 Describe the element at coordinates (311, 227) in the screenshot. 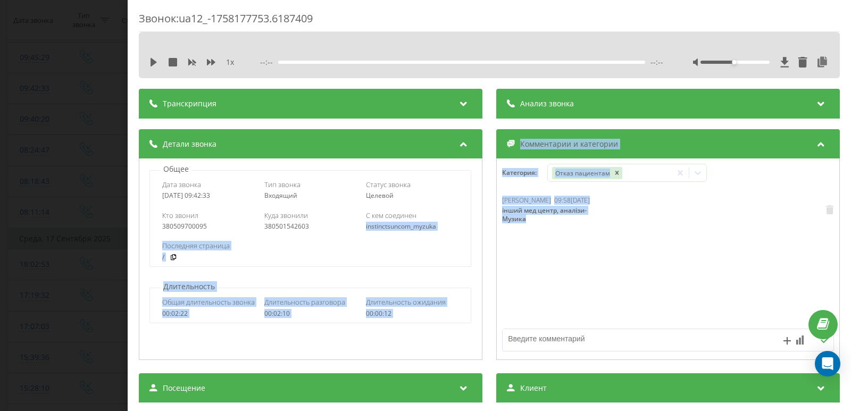

I see `div: 380501542603` at that location.